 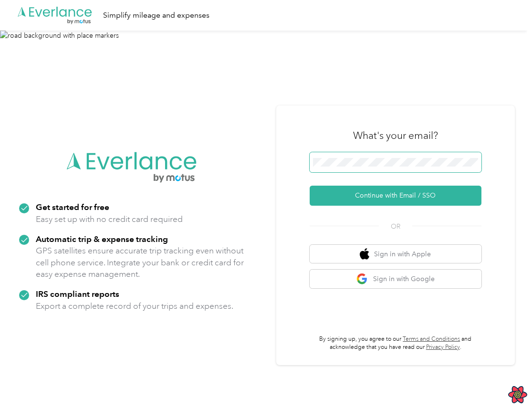 What do you see at coordinates (72, 207) in the screenshot?
I see `strong: Get started for free` at bounding box center [72, 207].